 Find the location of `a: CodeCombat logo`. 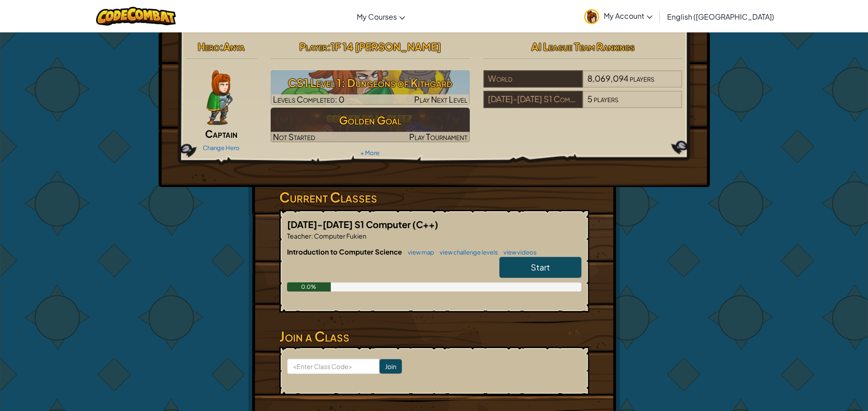

a: CodeCombat logo is located at coordinates (136, 16).